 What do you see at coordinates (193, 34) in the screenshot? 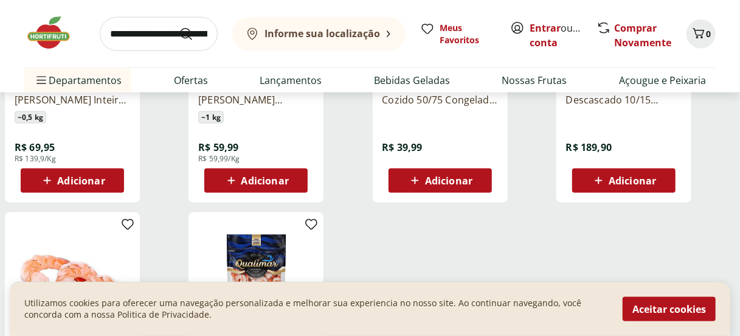
I see `button: Submit Search` at bounding box center [193, 34].